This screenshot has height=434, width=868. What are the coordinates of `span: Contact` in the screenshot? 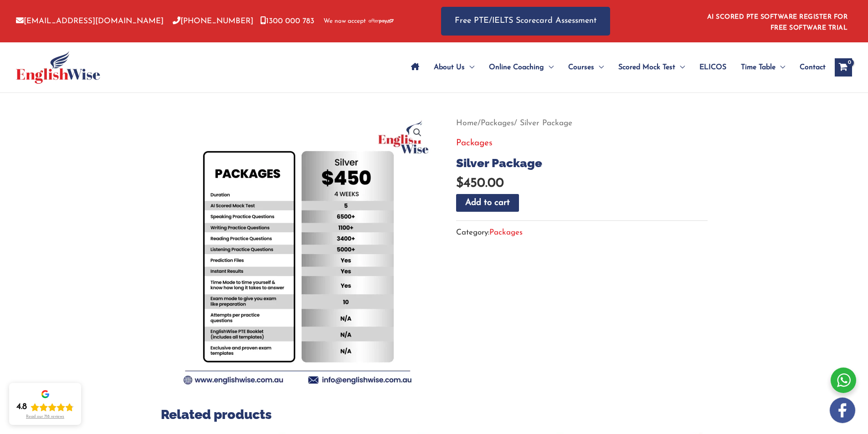 It's located at (812, 67).